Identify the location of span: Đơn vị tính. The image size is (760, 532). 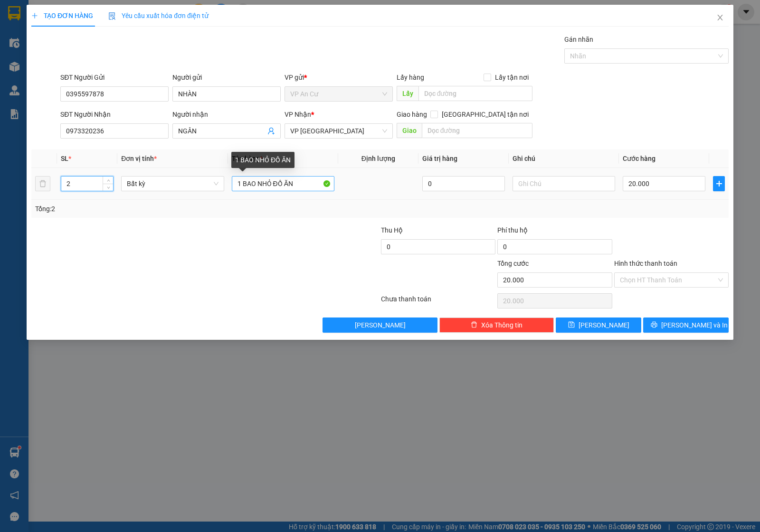
(139, 158).